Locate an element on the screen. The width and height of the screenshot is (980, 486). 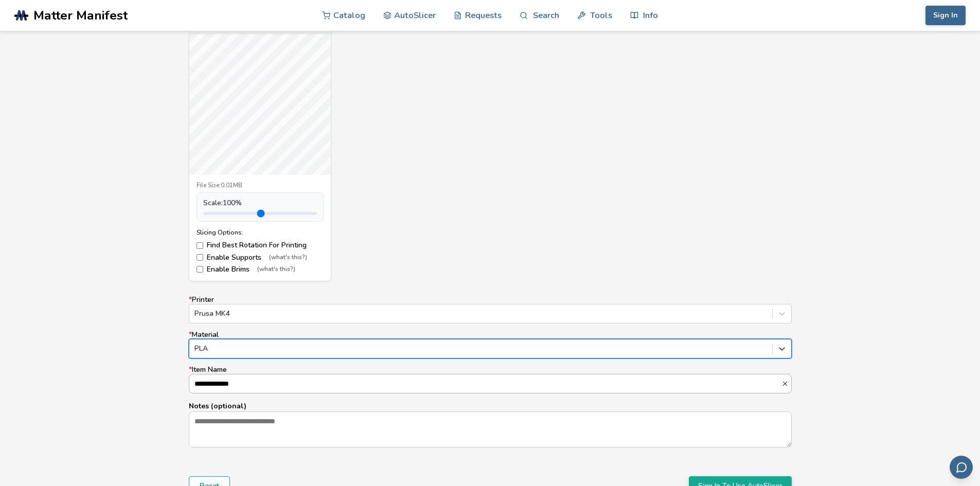
label: Material is located at coordinates (490, 345).